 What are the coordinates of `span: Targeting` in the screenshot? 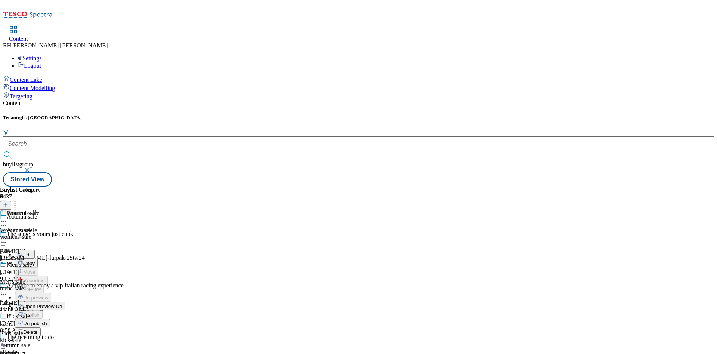 It's located at (21, 96).